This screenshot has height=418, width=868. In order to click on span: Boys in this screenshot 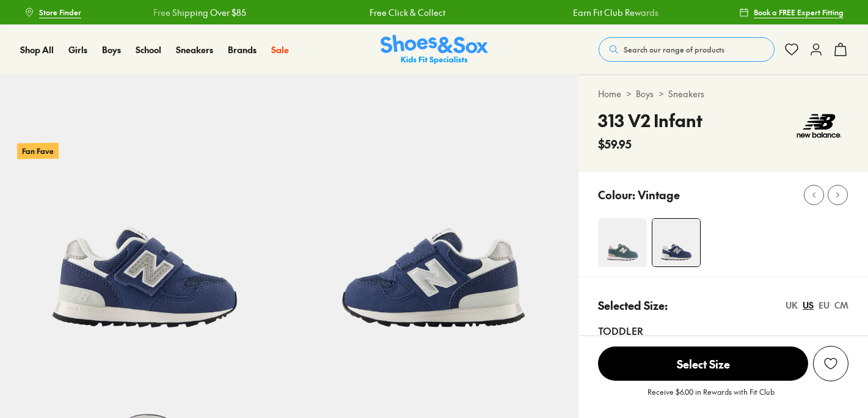, I will do `click(111, 49)`.